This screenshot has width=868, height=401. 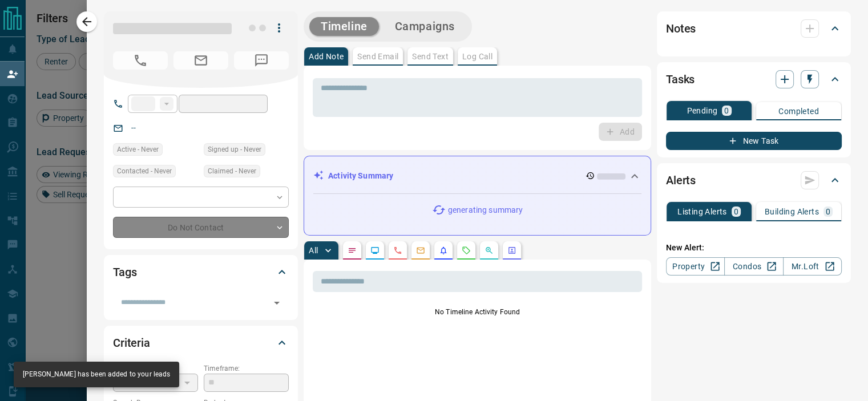 I want to click on button: Campaigns, so click(x=424, y=26).